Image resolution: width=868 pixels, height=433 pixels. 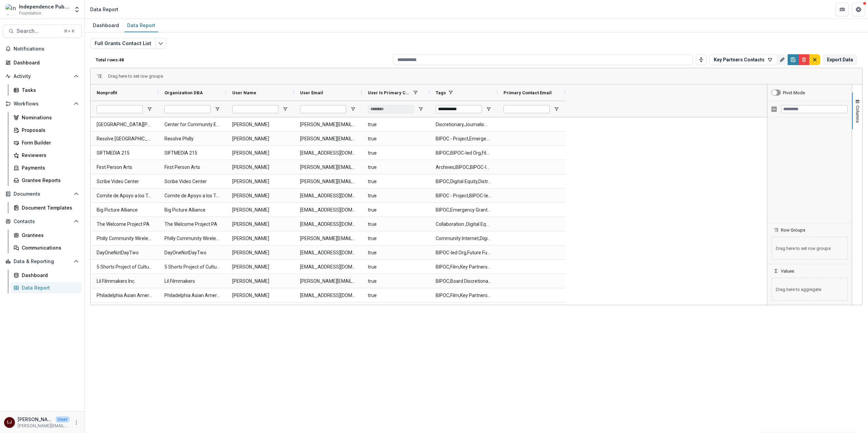 I want to click on span: Row Groups, so click(x=793, y=230).